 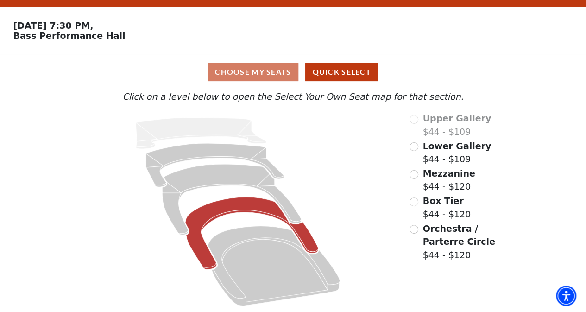 What do you see at coordinates (274, 266) in the screenshot?
I see `path: Orchestra / Parterre Circle - Seats Available: 29` at bounding box center [274, 266].